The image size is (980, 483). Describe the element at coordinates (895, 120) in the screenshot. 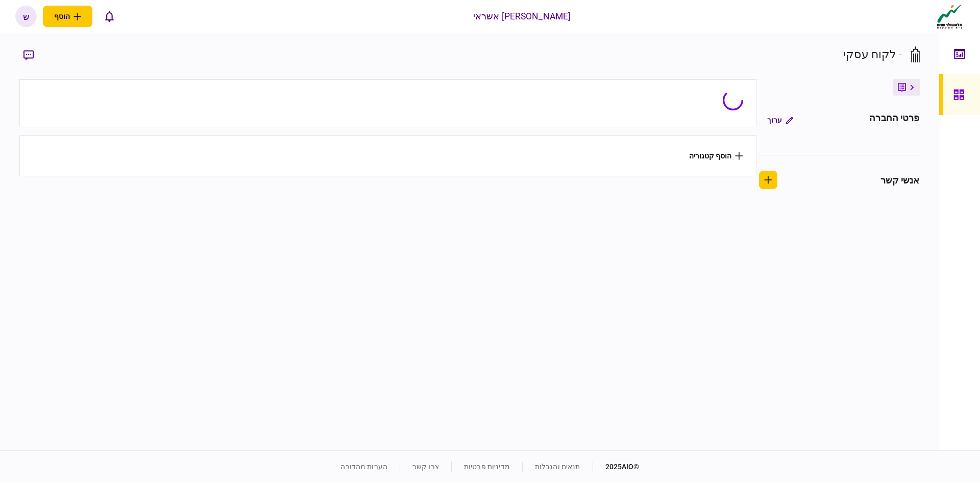

I see `div: פרטי החברה` at that location.